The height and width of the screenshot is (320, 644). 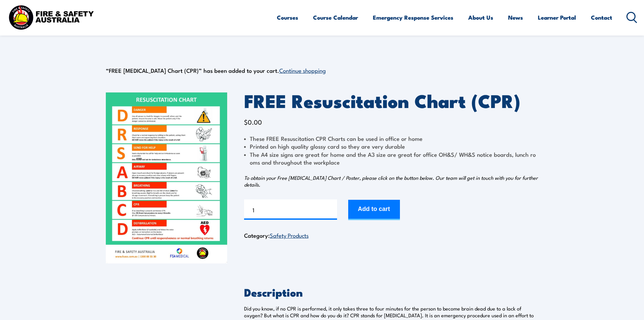 I want to click on bdi: 0.00, so click(x=253, y=122).